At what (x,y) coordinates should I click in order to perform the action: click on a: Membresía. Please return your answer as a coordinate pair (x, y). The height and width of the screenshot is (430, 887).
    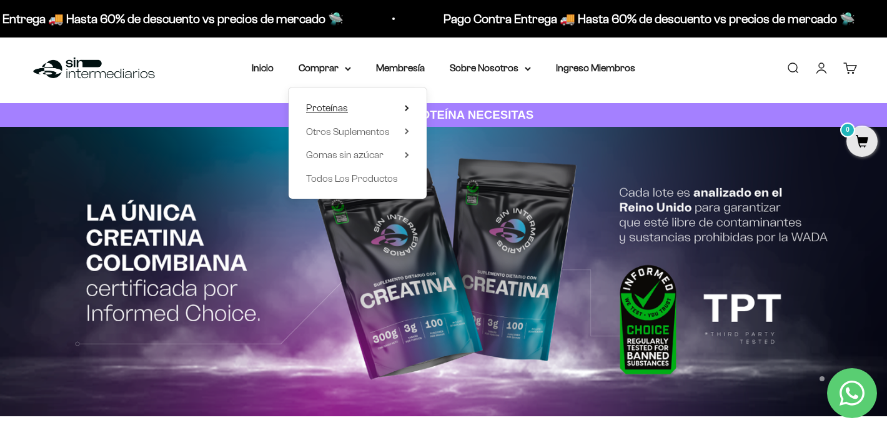
    Looking at the image, I should click on (400, 67).